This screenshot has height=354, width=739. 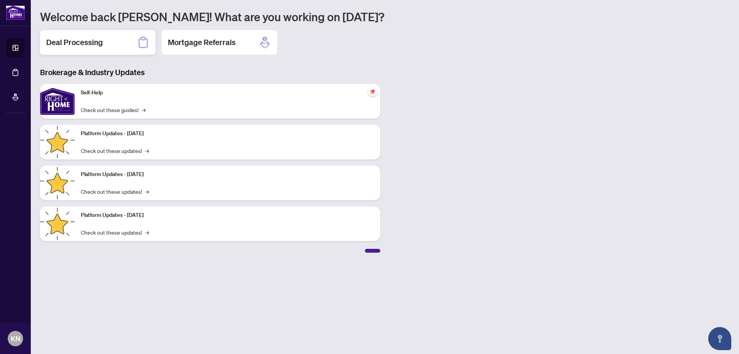 What do you see at coordinates (57, 101) in the screenshot?
I see `img: Self-Help` at bounding box center [57, 101].